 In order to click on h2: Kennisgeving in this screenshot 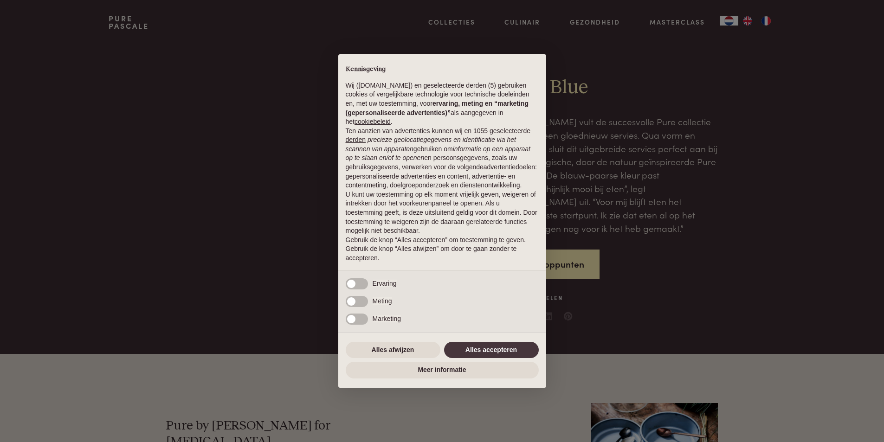, I will do `click(442, 70)`.